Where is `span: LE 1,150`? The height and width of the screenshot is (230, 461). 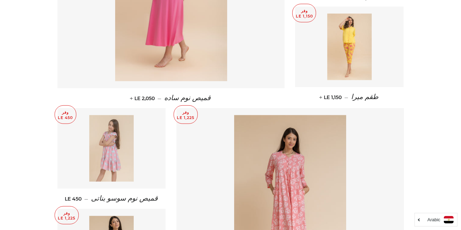
span: LE 1,150 is located at coordinates (331, 97).